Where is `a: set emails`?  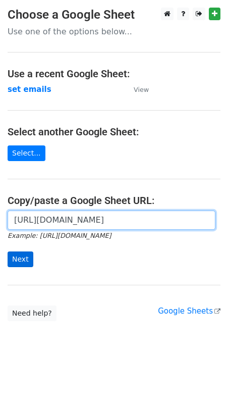
a: set emails is located at coordinates (29, 89).